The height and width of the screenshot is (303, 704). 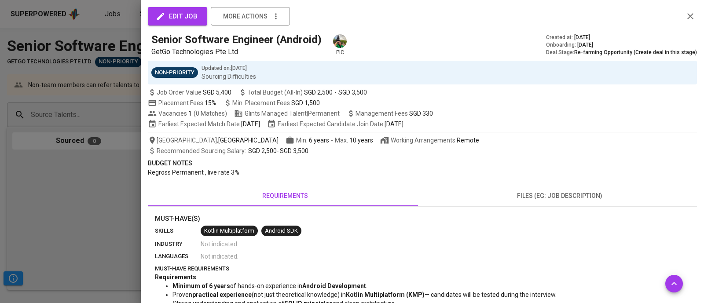 I want to click on span: Non-Priority, so click(x=175, y=73).